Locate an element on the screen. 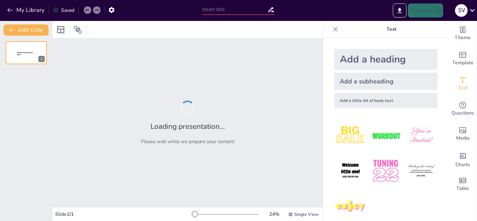 This screenshot has width=477, height=221. span: Template is located at coordinates (462, 63).